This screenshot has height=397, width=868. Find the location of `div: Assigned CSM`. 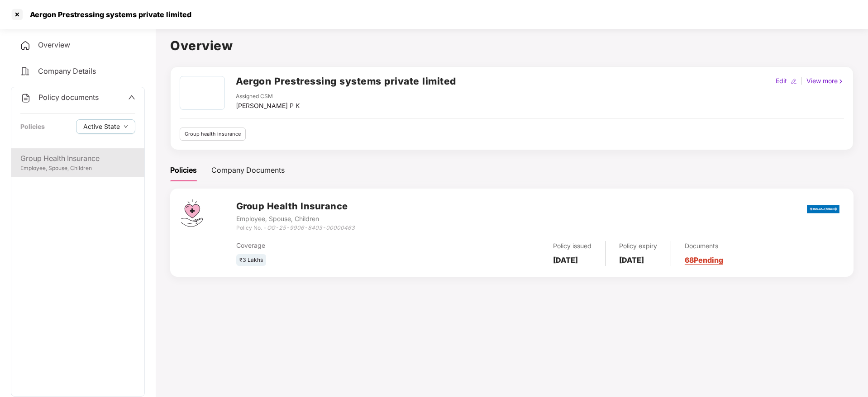

div: Assigned CSM is located at coordinates (267, 96).